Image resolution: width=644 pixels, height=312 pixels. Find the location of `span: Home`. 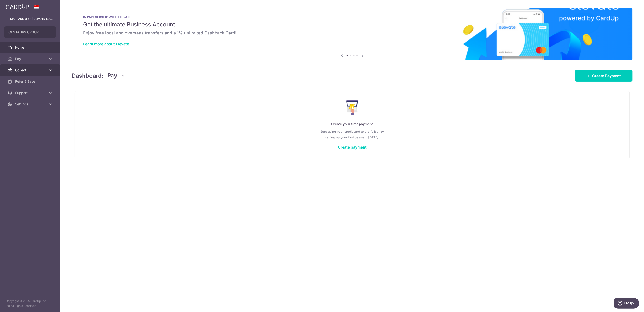

span: Home is located at coordinates (31, 47).